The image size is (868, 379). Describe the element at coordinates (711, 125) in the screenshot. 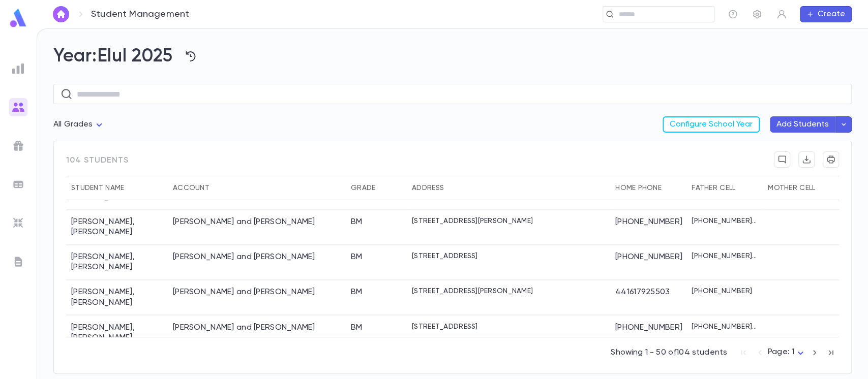

I see `button: Configure School Year` at that location.